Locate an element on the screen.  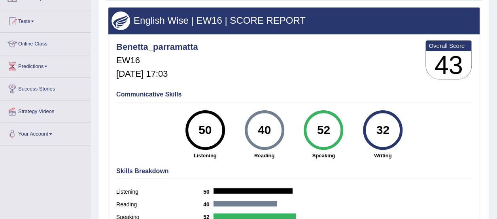
div: 52 is located at coordinates (323, 130).